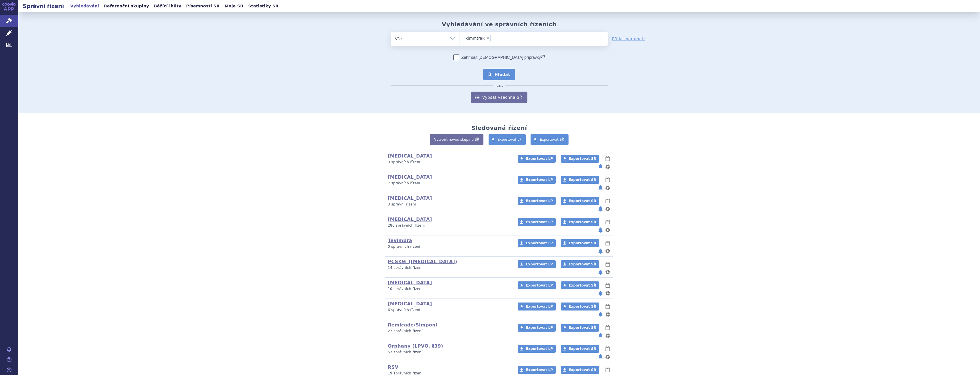  What do you see at coordinates (449, 289) in the screenshot?
I see `p: 10 správních řízení` at bounding box center [449, 289].